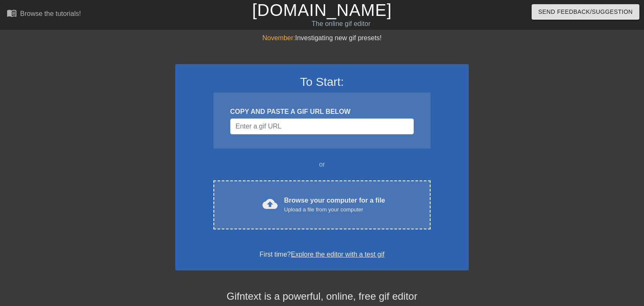 This screenshot has height=306, width=644. Describe the element at coordinates (585, 12) in the screenshot. I see `span: Send Feedback/Suggestion` at that location.